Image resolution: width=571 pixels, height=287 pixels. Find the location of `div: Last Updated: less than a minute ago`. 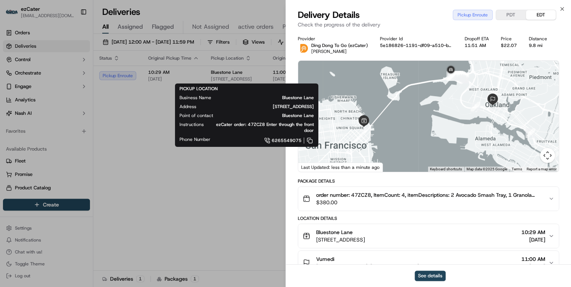

div: Last Updated: less than a minute ago is located at coordinates (340, 167).